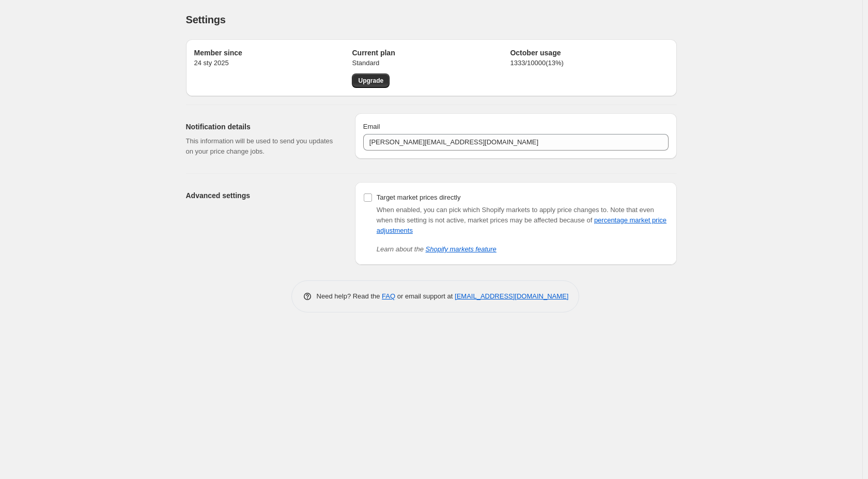 This screenshot has width=868, height=479. Describe the element at coordinates (370, 81) in the screenshot. I see `a: Upgrade` at that location.